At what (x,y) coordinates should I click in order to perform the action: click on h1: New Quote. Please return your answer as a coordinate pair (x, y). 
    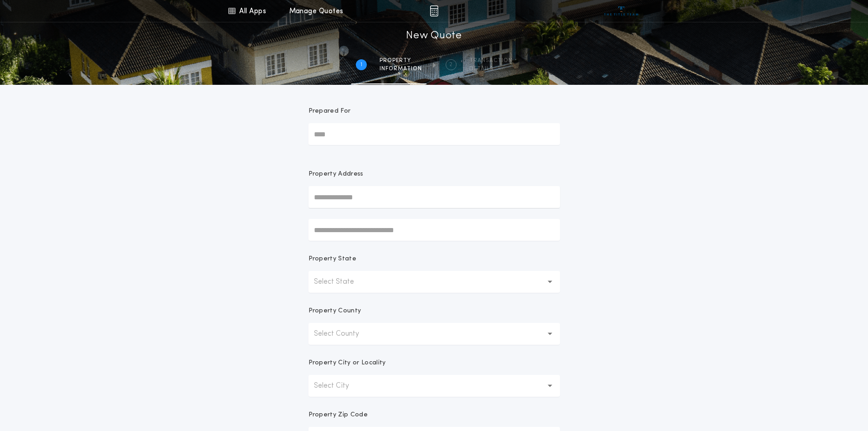
    Looking at the image, I should click on (434, 36).